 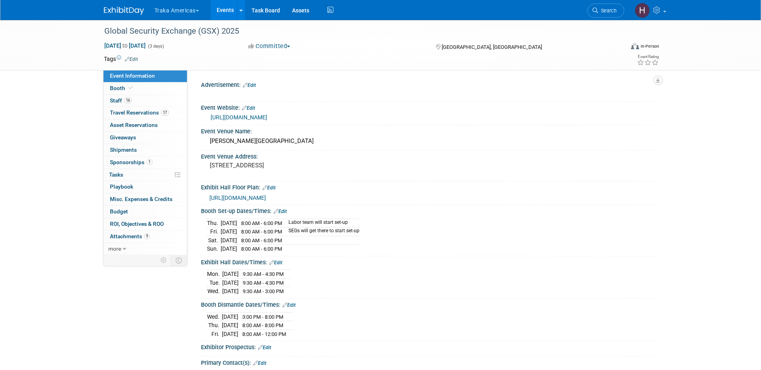 I want to click on div: Primary Contact(s):, so click(x=429, y=362).